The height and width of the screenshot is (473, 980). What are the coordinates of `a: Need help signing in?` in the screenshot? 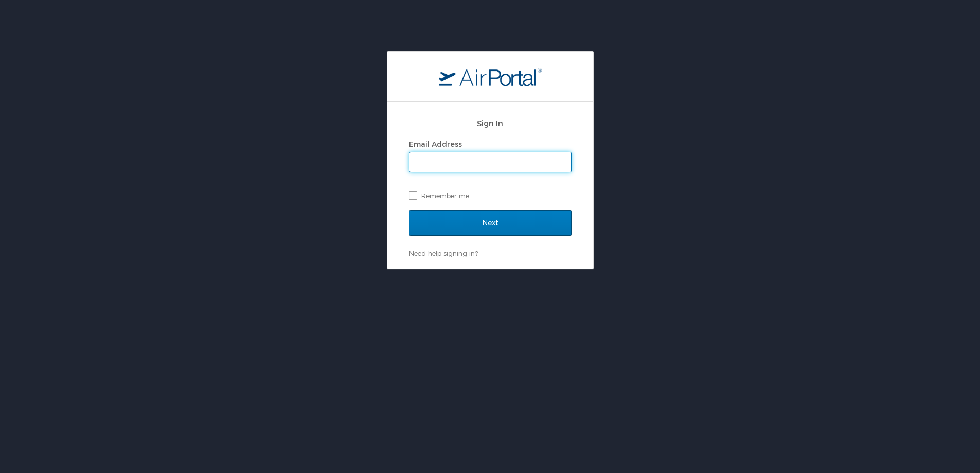 It's located at (443, 253).